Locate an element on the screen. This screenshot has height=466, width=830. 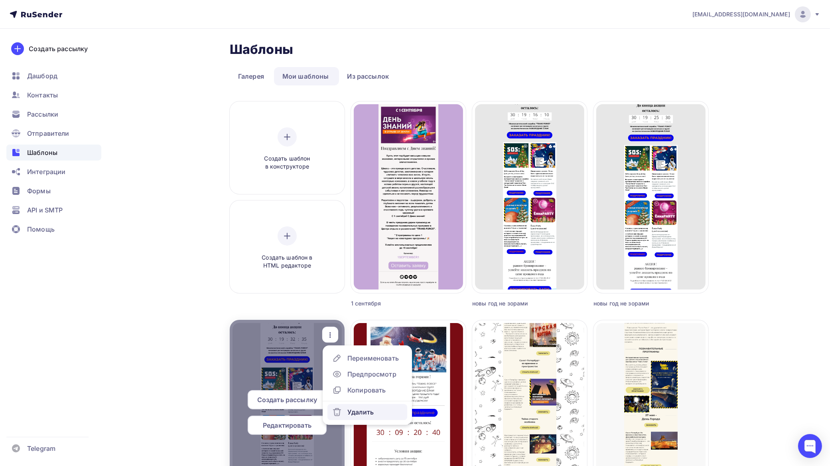
span: Отправители is located at coordinates (48, 133).